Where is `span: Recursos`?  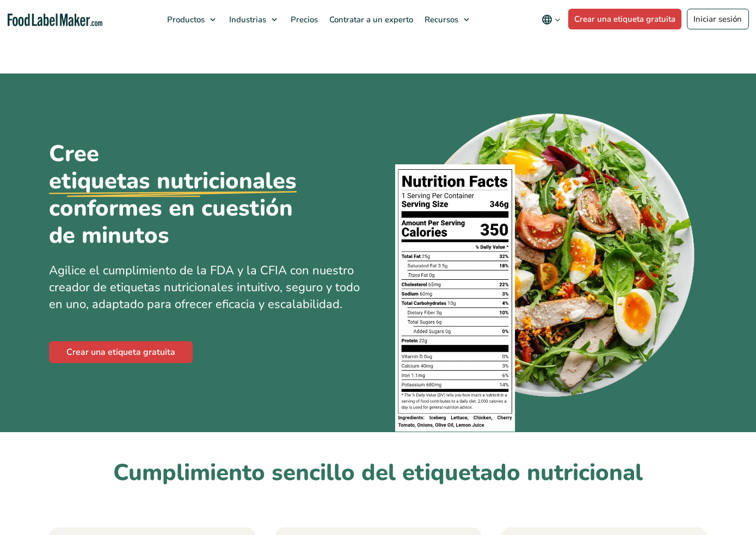
span: Recursos is located at coordinates (441, 20).